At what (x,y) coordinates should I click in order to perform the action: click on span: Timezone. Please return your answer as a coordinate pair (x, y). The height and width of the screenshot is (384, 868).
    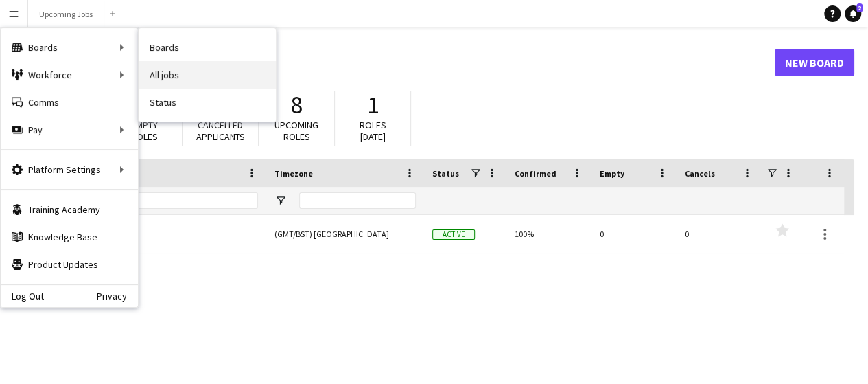
    Looking at the image, I should click on (294, 173).